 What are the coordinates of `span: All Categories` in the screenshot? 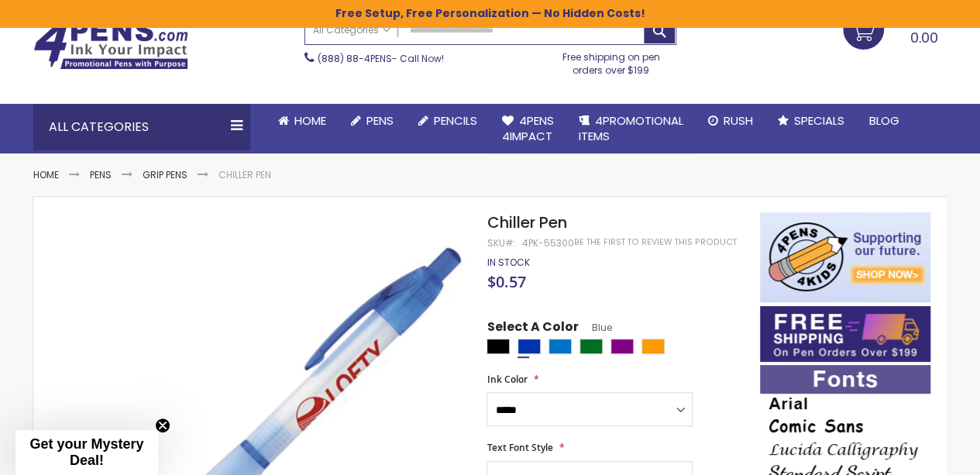 It's located at (352, 30).